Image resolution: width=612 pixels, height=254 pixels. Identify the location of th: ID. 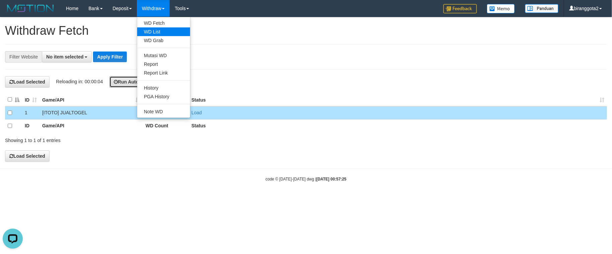
(31, 126).